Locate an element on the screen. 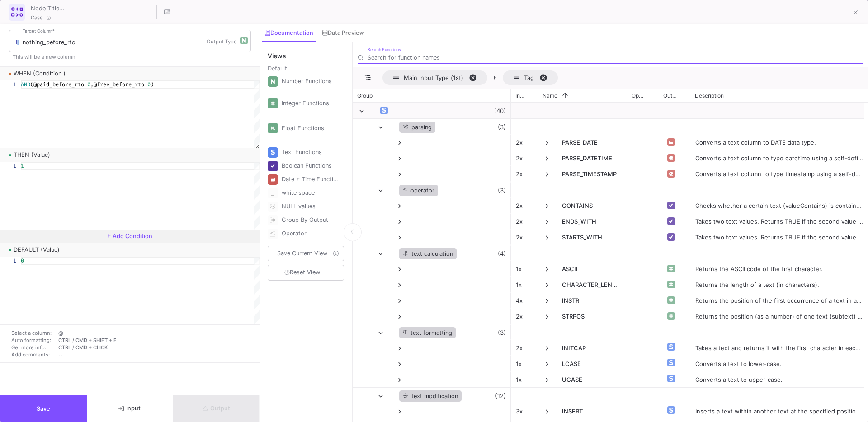 The height and width of the screenshot is (422, 868). div: Inserts a text within another text at the specified position and for a certain number of characters. is located at coordinates (779, 411).